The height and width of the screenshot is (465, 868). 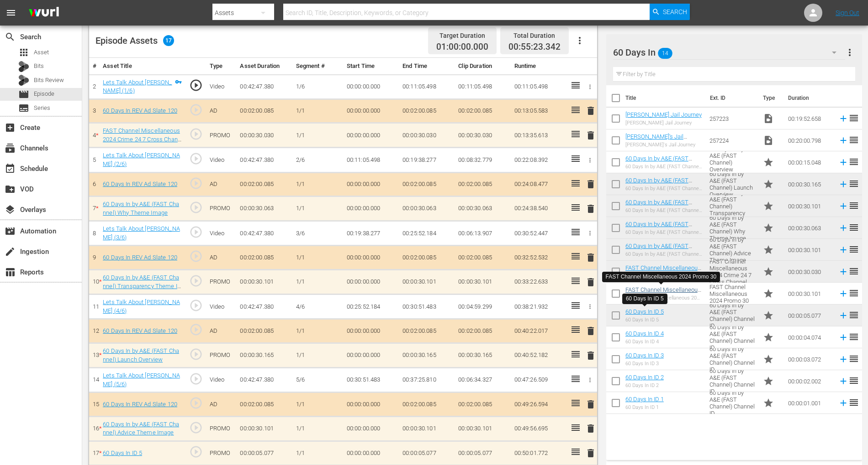 What do you see at coordinates (426, 282) in the screenshot?
I see `td: 00:00:30.101` at bounding box center [426, 282].